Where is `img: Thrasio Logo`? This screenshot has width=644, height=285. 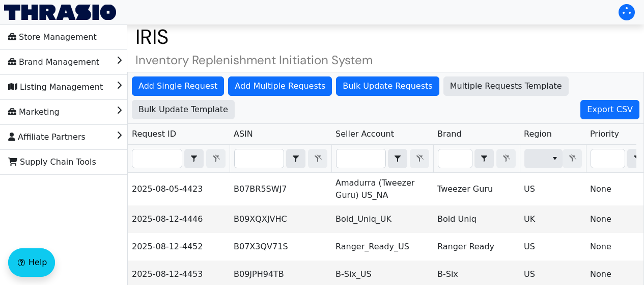
img: Thrasio Logo is located at coordinates (60, 12).